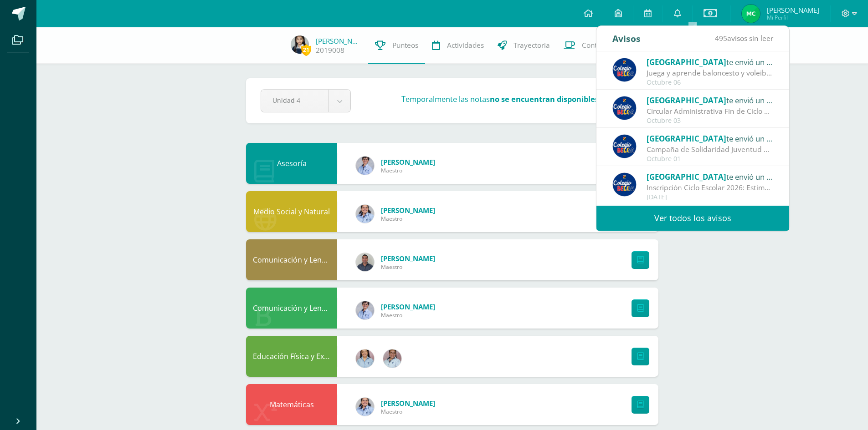 The width and height of the screenshot is (868, 430). What do you see at coordinates (709, 159) in the screenshot?
I see `div: Octubre 01` at bounding box center [709, 159].